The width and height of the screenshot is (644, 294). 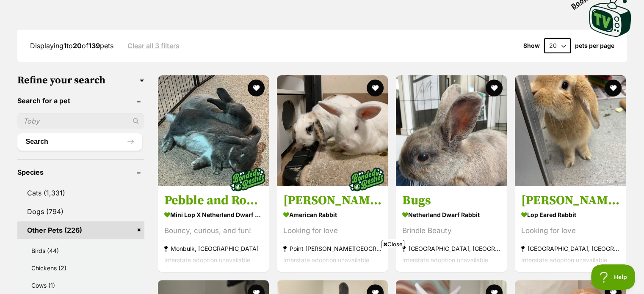 What do you see at coordinates (332, 214) in the screenshot?
I see `strong: American Rabbit` at bounding box center [332, 214].